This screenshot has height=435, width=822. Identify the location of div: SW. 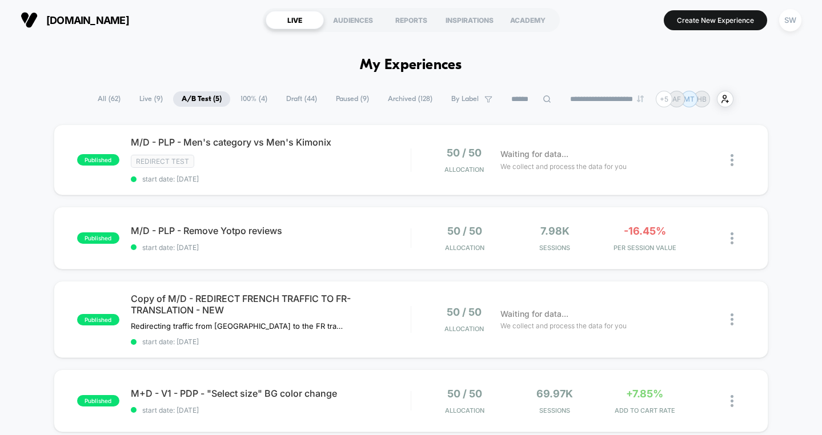
(790, 20).